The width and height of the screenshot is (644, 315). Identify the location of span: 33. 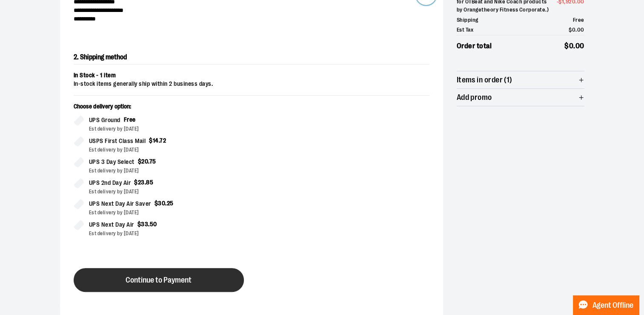
(144, 224).